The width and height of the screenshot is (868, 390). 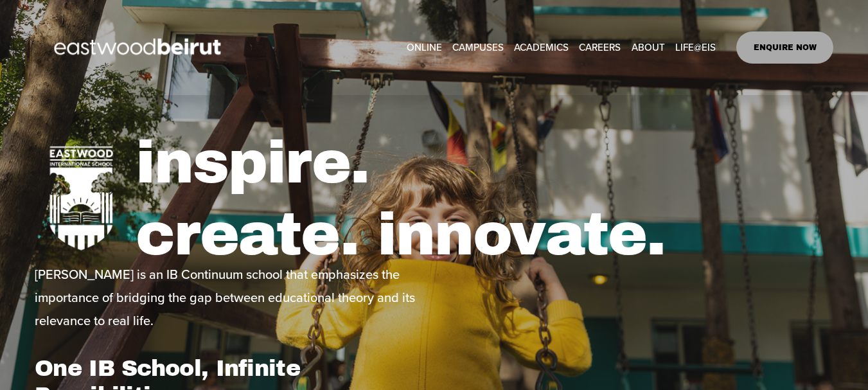 I want to click on a: ENQUIRE NOW, so click(x=784, y=48).